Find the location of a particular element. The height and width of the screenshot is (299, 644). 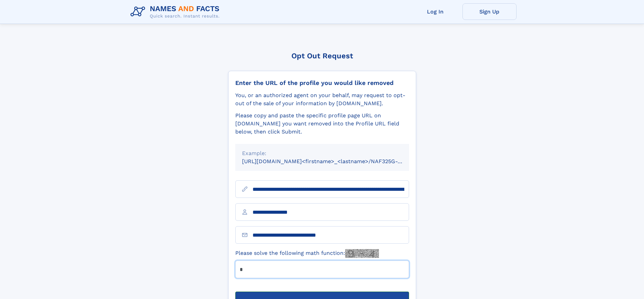

div: You, or an authorized agent on your behalf, may request to opt-out of the sale of your informatio... is located at coordinates (322, 99).